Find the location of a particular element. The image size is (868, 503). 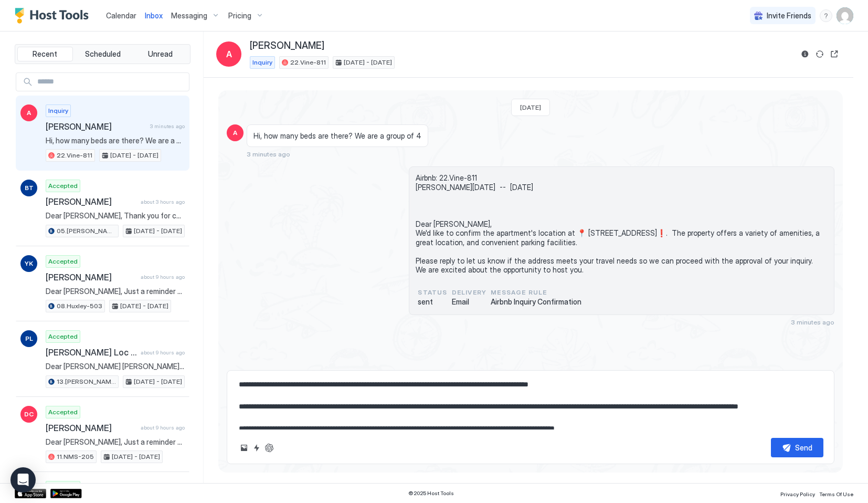

a: Host Tools Logo is located at coordinates (54, 16).